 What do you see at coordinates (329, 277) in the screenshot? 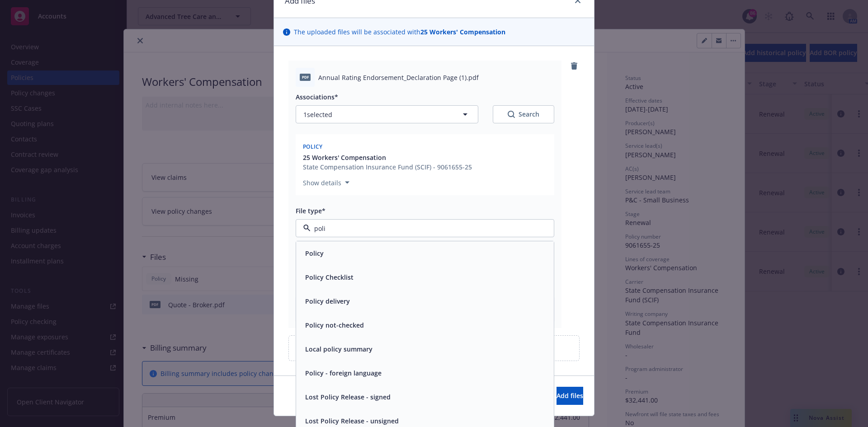
I see `span: Policy Checklist` at bounding box center [329, 277].